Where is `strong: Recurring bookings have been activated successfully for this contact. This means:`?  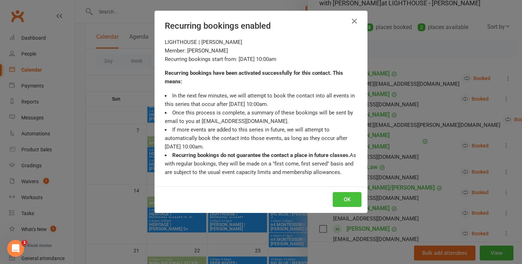 strong: Recurring bookings have been activated successfully for this contact. This means: is located at coordinates (254, 77).